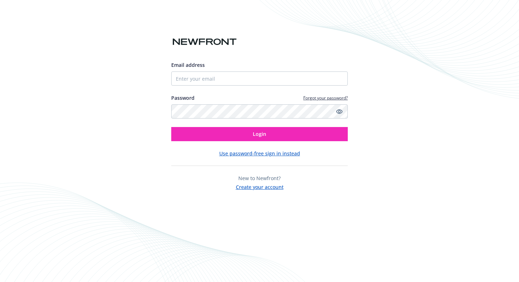 This screenshot has width=519, height=282. Describe the element at coordinates (205, 42) in the screenshot. I see `img: Newfront logo` at that location.